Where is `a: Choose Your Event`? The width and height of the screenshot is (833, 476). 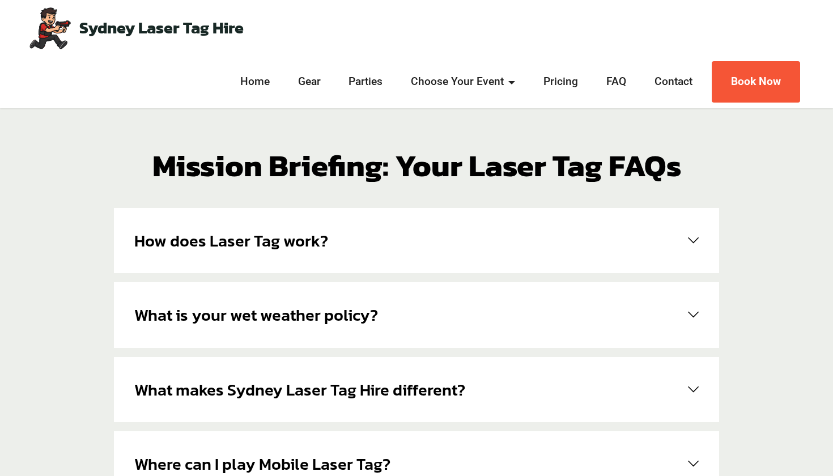 a: Choose Your Event is located at coordinates (463, 82).